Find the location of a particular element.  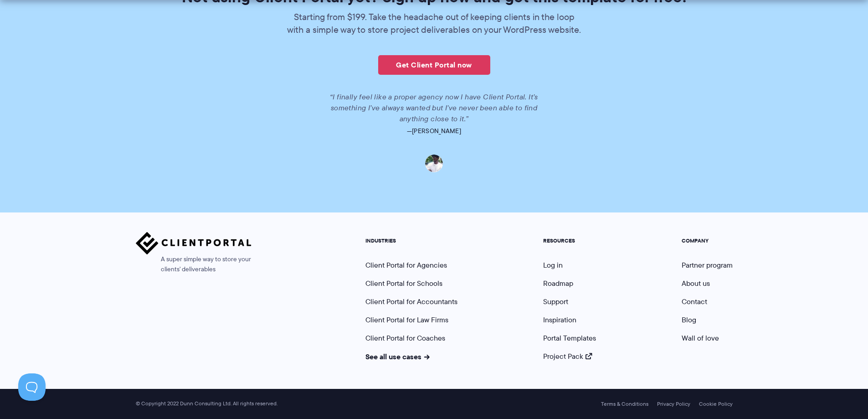

a: Contact is located at coordinates (694, 301).